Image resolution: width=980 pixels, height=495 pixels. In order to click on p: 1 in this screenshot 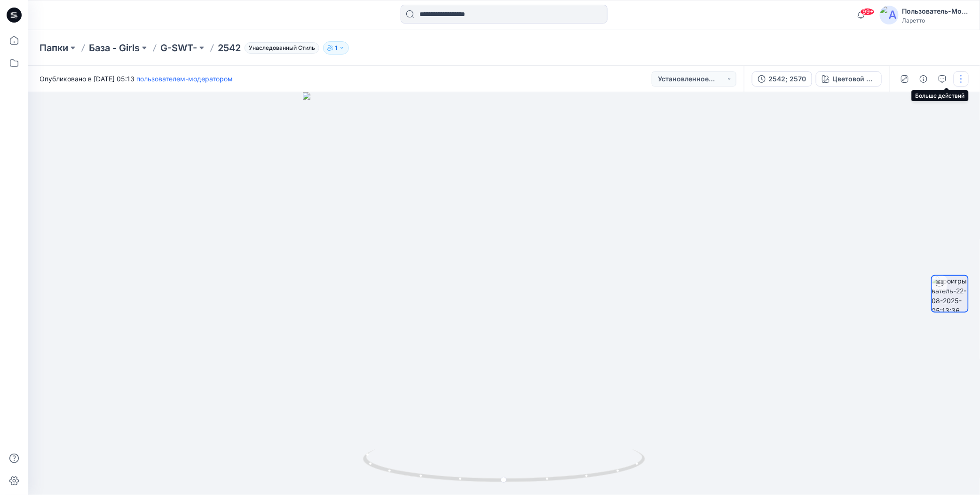, I will do `click(336, 48)`.